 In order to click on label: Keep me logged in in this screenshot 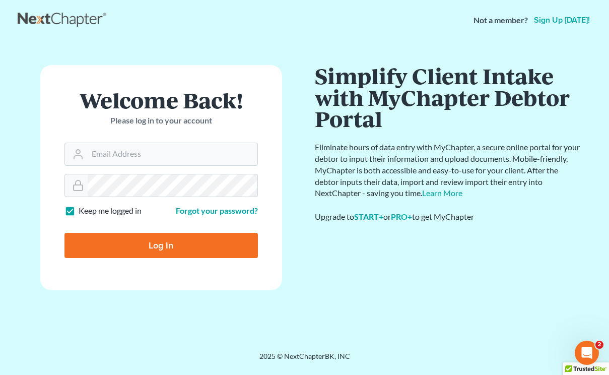, I will do `click(110, 210)`.